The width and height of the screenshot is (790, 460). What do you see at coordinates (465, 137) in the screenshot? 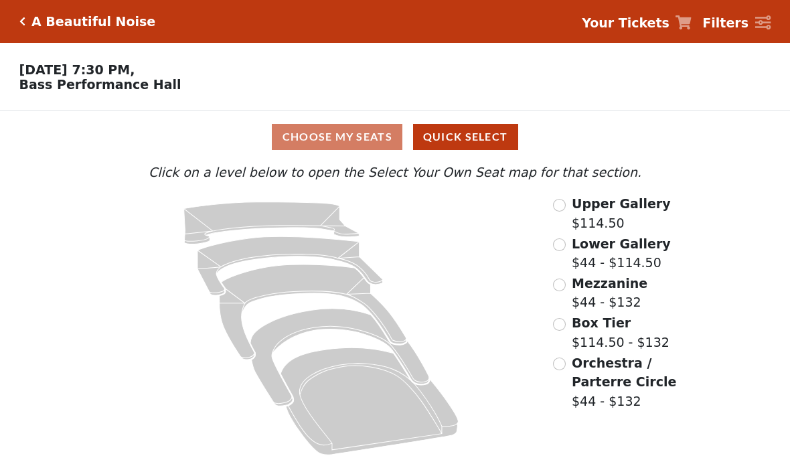
I see `button: Quick Select` at bounding box center [465, 137].